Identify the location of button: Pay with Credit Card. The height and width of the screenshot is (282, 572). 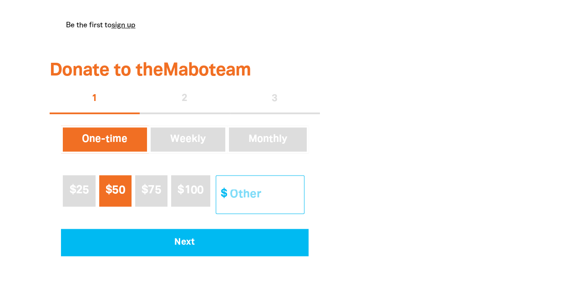
(185, 242).